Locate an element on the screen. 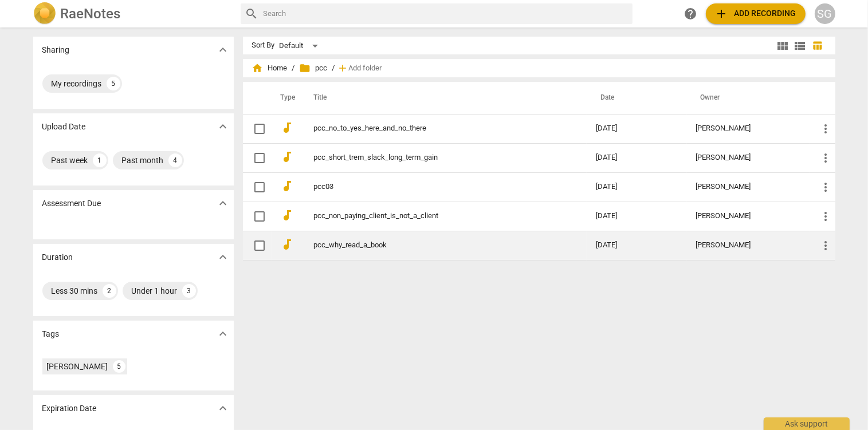 This screenshot has height=430, width=868. th: Date is located at coordinates (636, 98).